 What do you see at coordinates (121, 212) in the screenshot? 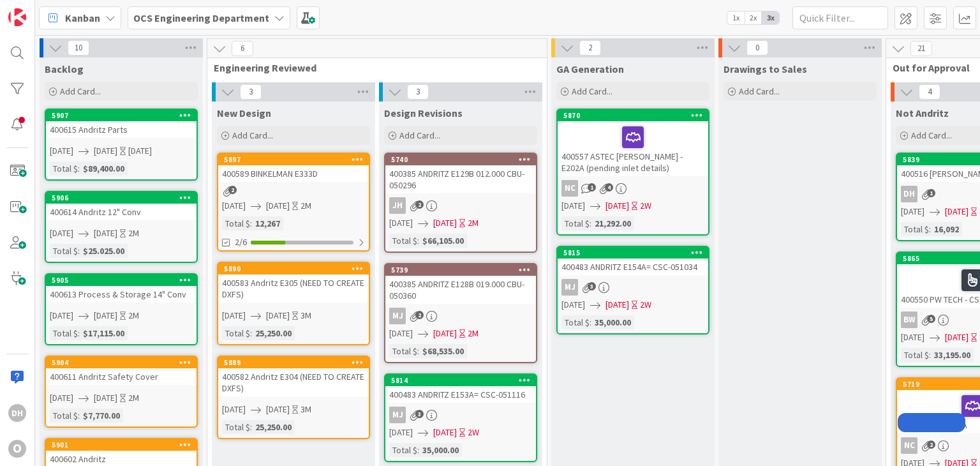
I see `div: 400614 Andritz 12" Conv` at bounding box center [121, 212].